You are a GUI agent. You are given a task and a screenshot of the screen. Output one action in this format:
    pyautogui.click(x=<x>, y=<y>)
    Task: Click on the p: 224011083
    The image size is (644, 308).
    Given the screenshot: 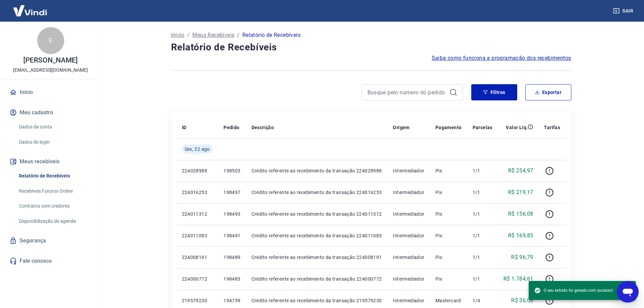 What is the action you would take?
    pyautogui.click(x=197, y=236)
    